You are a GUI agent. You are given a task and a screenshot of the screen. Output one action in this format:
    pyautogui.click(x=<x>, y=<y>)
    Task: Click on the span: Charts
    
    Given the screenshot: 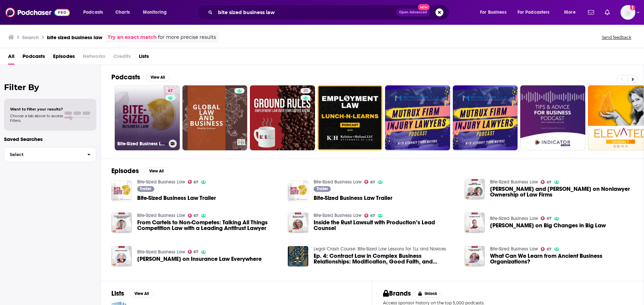 What is the action you would take?
    pyautogui.click(x=122, y=13)
    